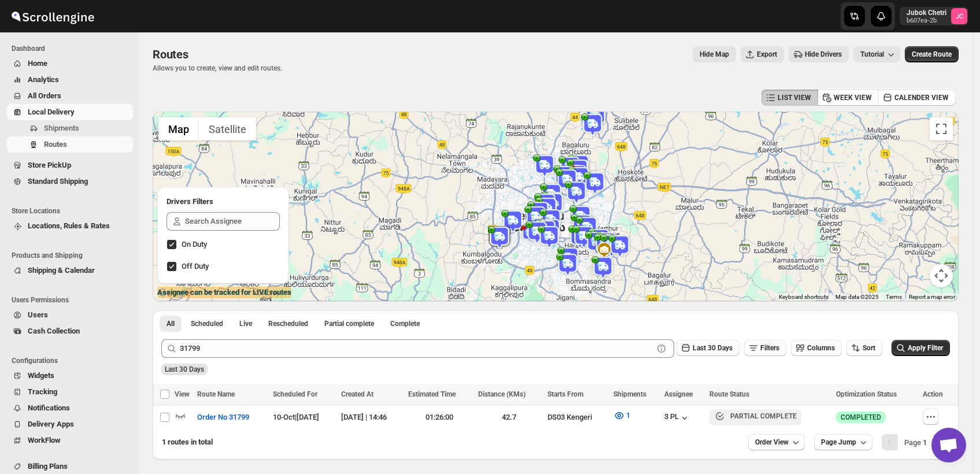 The image size is (980, 474). Describe the element at coordinates (714, 54) in the screenshot. I see `button: Map action label` at that location.